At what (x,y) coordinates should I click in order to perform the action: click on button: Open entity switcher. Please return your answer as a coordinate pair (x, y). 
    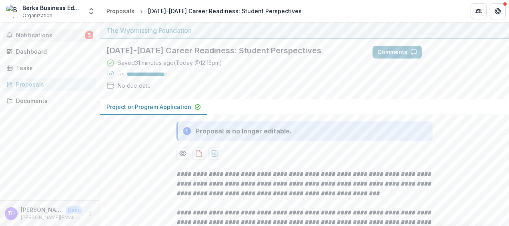
    Looking at the image, I should click on (91, 11).